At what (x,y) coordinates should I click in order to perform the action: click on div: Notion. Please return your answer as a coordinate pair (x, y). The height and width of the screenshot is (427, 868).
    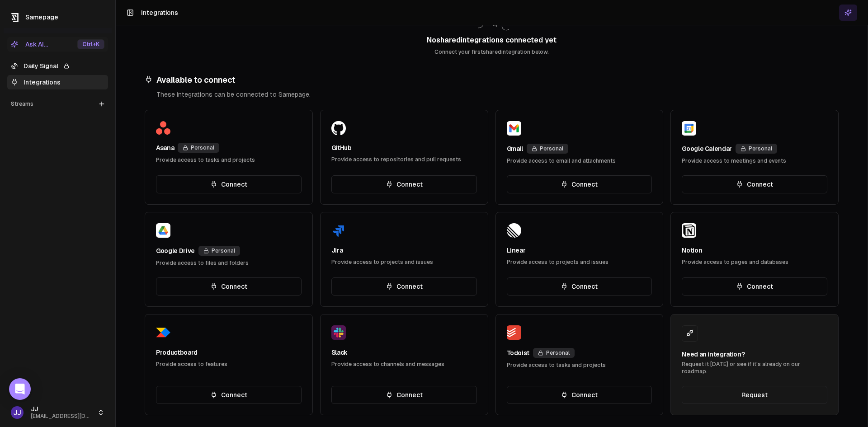
    Looking at the image, I should click on (692, 251).